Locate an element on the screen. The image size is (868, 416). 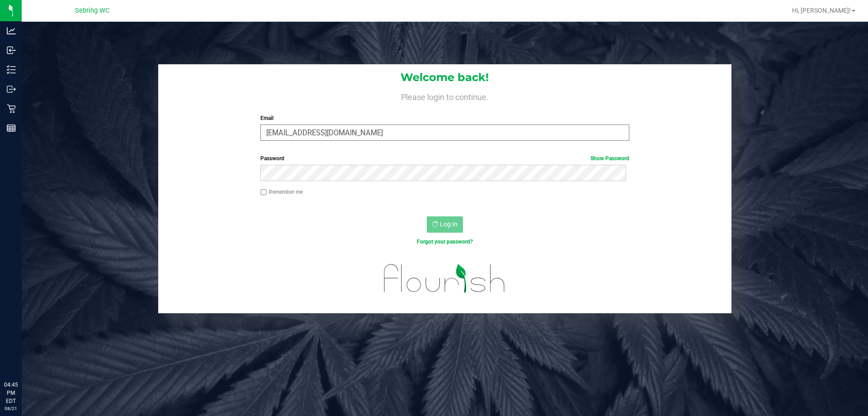
button: Log In is located at coordinates (444, 225).